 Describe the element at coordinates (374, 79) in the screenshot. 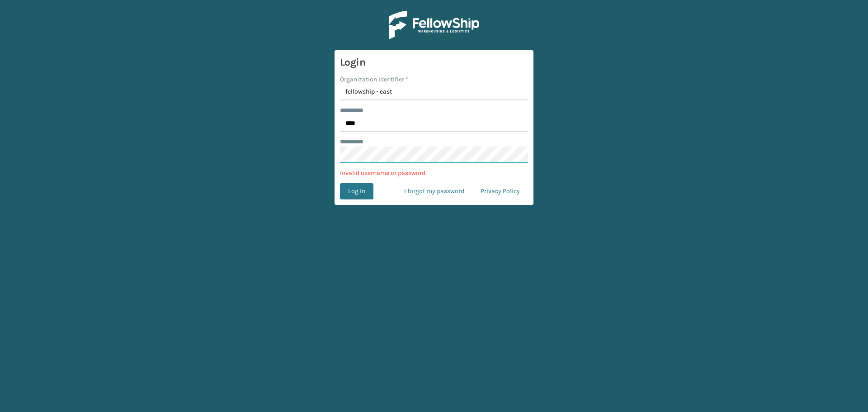

I see `label: Organization Identifier` at that location.